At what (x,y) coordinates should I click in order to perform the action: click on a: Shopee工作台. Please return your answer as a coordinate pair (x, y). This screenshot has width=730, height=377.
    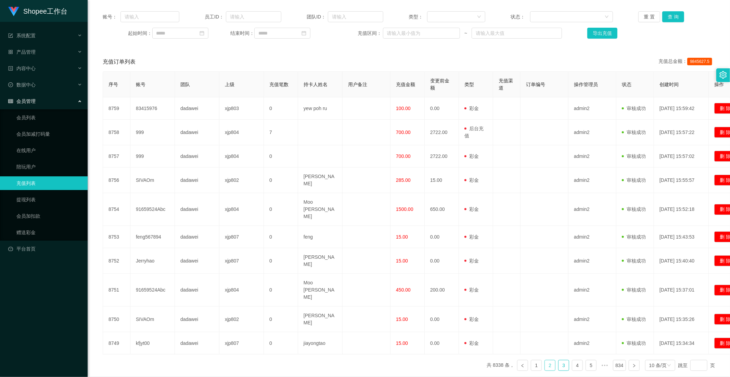
    Looking at the image, I should click on (38, 11).